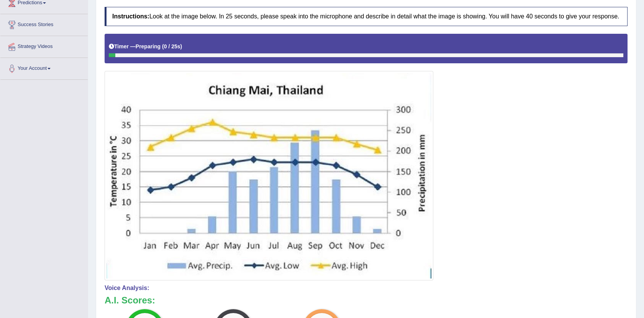  Describe the element at coordinates (44, 46) in the screenshot. I see `a: Strategy Videos` at that location.